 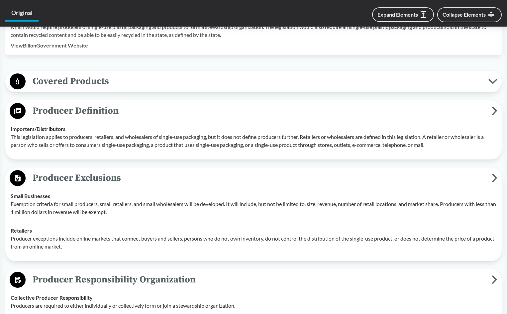 What do you see at coordinates (258, 279) in the screenshot?
I see `span: Producer Responsibility Organization` at bounding box center [258, 279].